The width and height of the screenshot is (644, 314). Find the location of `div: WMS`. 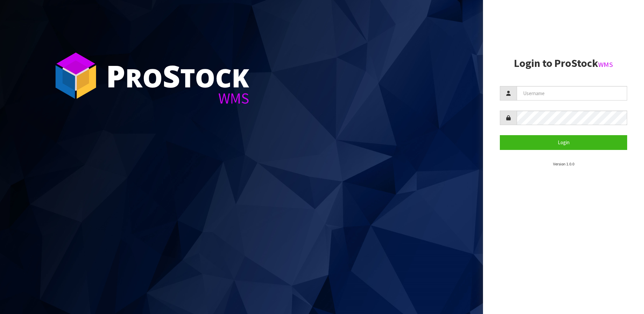

div: WMS is located at coordinates (178, 98).